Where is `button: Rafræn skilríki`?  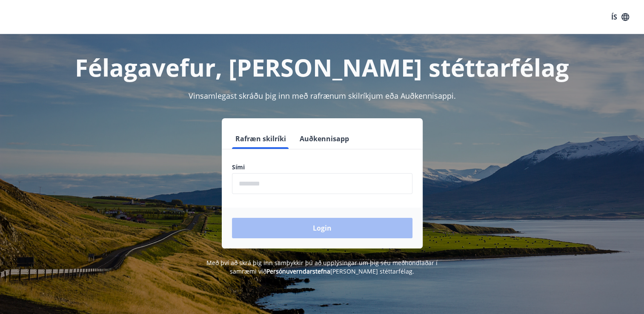
button: Rafræn skilríki is located at coordinates (260, 139).